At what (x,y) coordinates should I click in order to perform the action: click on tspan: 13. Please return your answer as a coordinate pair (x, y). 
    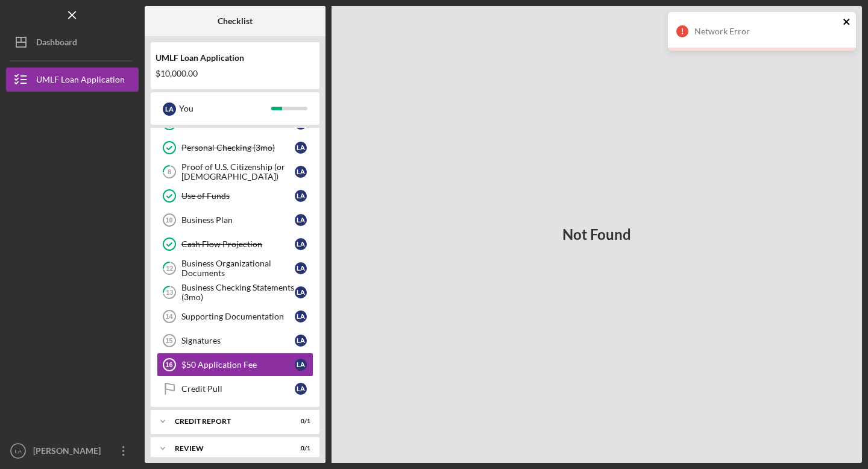
    Looking at the image, I should click on (169, 292).